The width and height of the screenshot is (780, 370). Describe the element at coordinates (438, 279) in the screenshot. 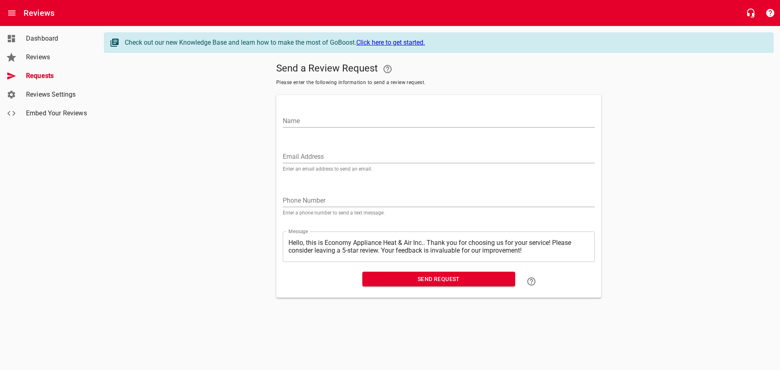

I see `button: Send Request` at that location.